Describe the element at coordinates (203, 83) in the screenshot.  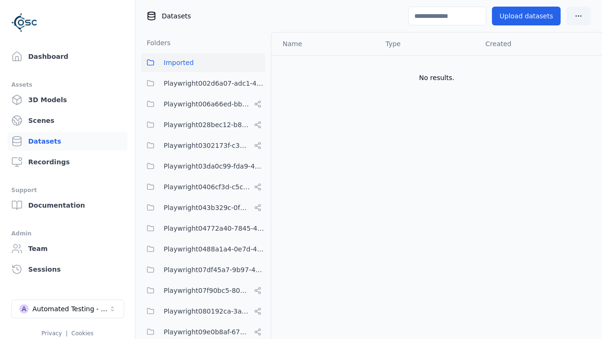
I see `button: Playwright002d6a07-adc1-4c24-b05e-c31b39d5c727` at that location.